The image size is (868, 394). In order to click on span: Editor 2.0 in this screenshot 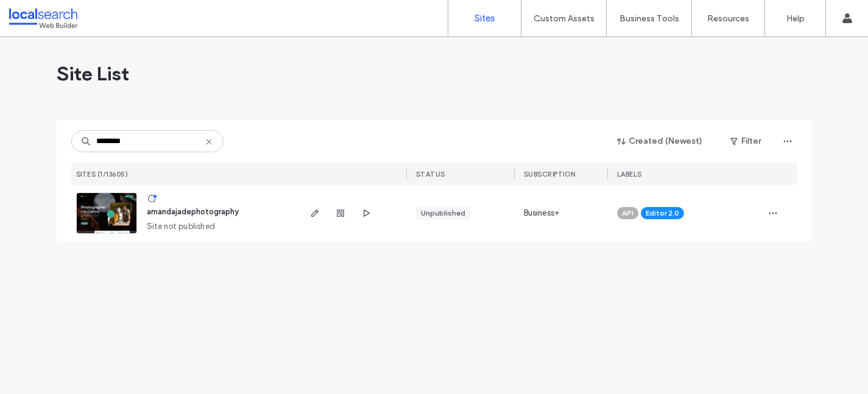, I will do `click(662, 213)`.